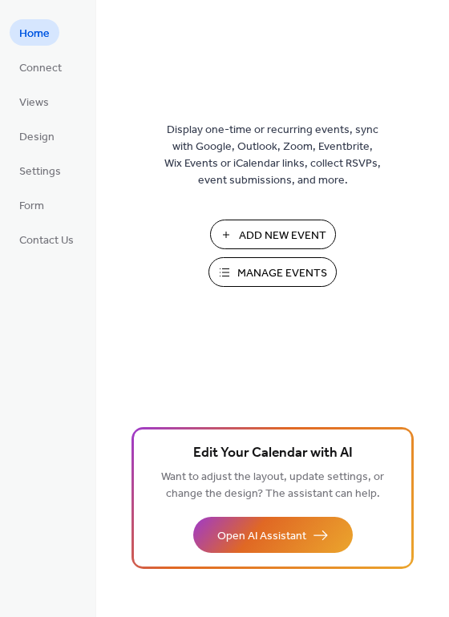 This screenshot has width=449, height=617. Describe the element at coordinates (34, 101) in the screenshot. I see `a: Views` at that location.